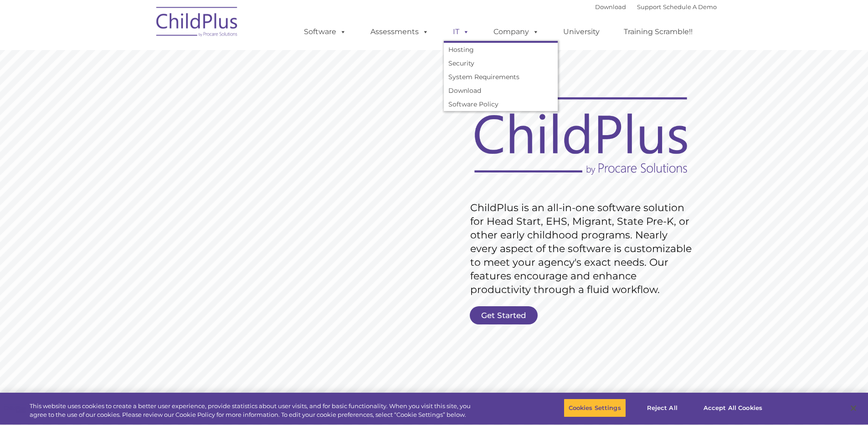 The image size is (868, 425). I want to click on button: Close, so click(853, 408).